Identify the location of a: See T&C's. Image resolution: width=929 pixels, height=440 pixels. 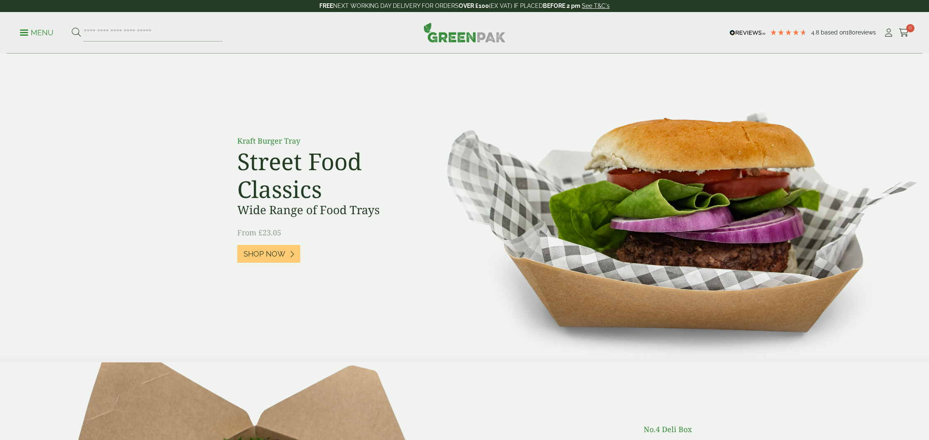
(595, 6).